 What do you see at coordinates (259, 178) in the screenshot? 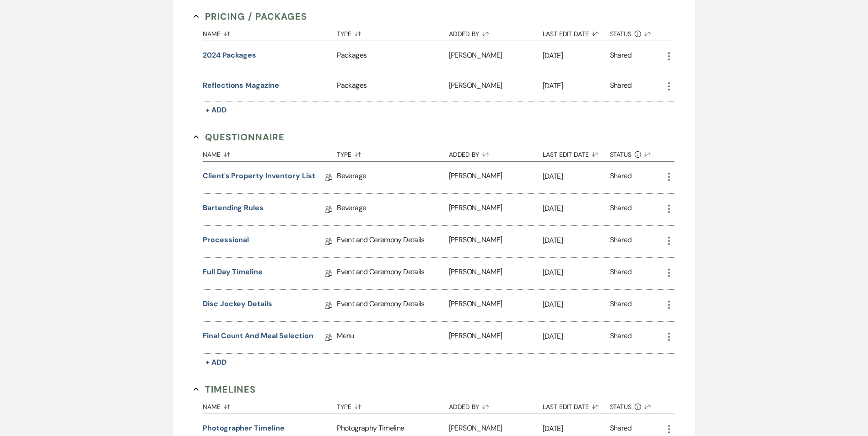
I see `a: Client's Property Inventory List` at bounding box center [259, 178].